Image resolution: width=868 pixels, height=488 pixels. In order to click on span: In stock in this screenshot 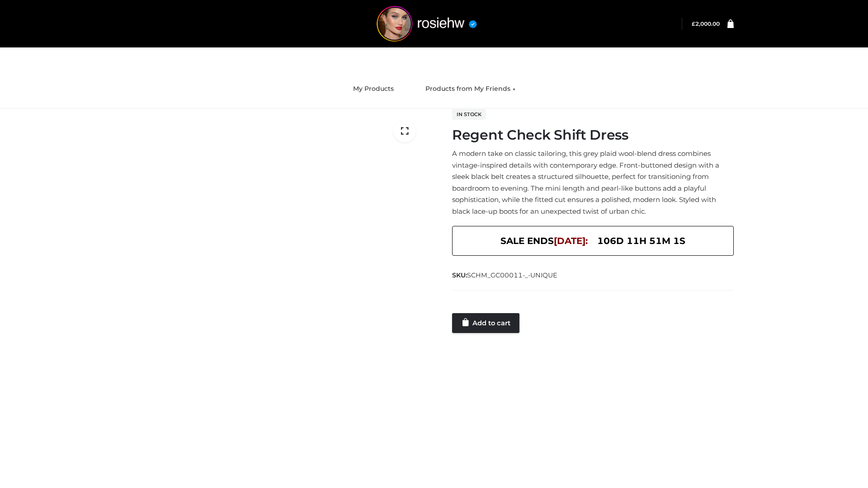, I will do `click(469, 114)`.